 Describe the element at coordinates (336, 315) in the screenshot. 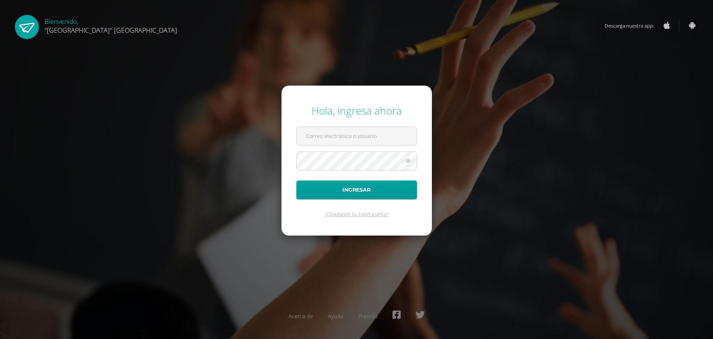

I see `a: Ayuda` at that location.